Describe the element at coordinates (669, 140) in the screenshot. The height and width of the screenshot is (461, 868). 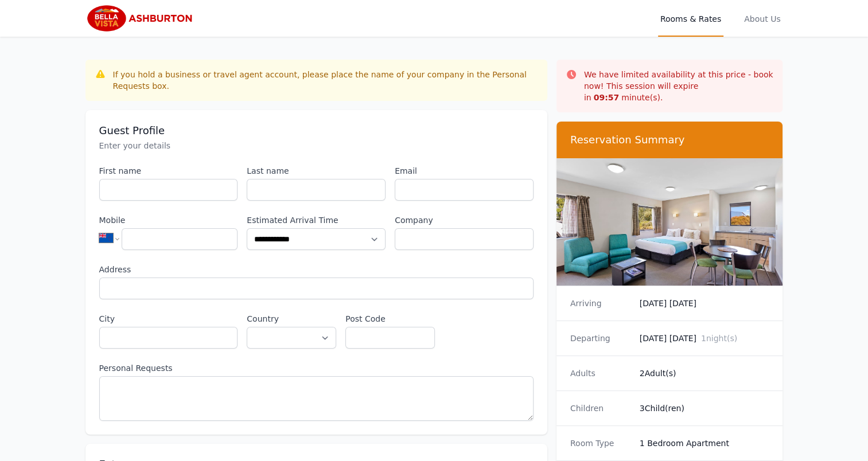
I see `h3: Reservation Summary` at that location.